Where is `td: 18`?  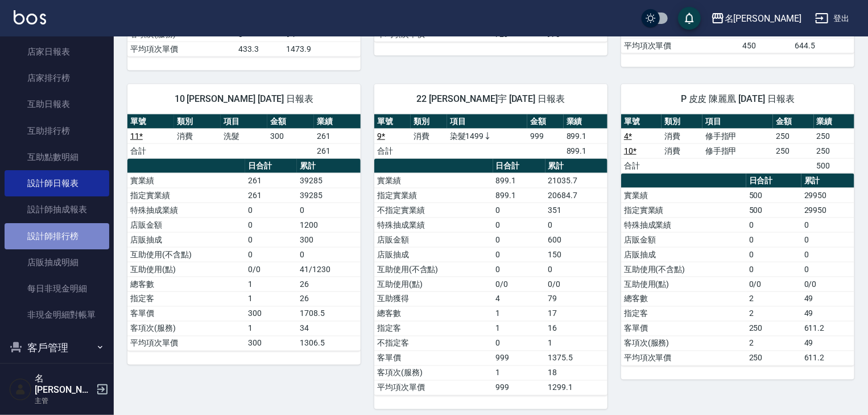 td: 18 is located at coordinates (576, 373).